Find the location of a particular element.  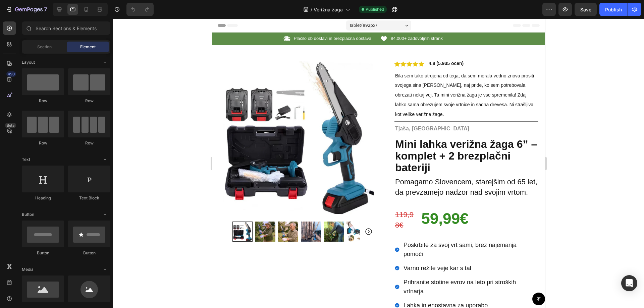

span: Verižna žaga is located at coordinates (328, 9).